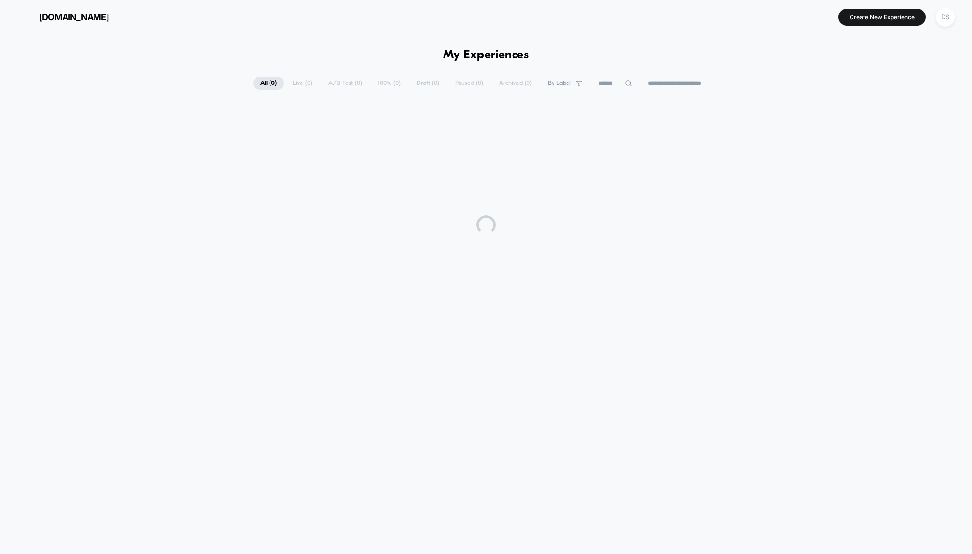  Describe the element at coordinates (486, 55) in the screenshot. I see `h1: My Experiences` at that location.